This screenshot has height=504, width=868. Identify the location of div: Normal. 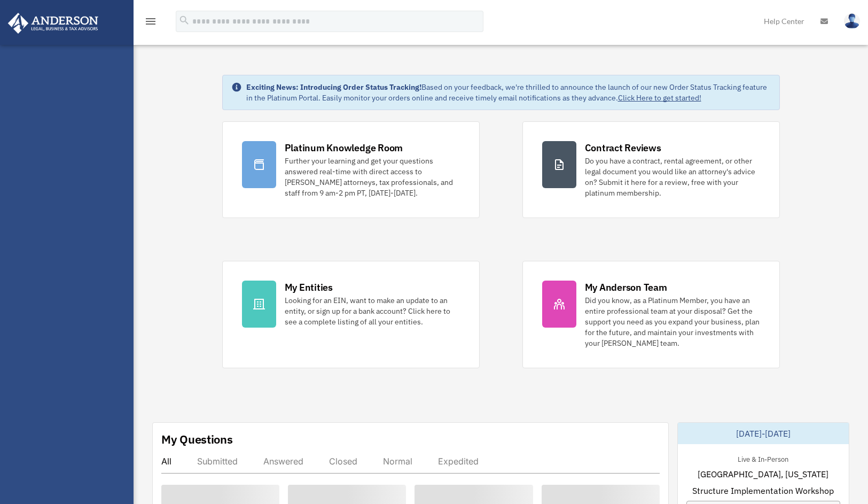
(398, 461).